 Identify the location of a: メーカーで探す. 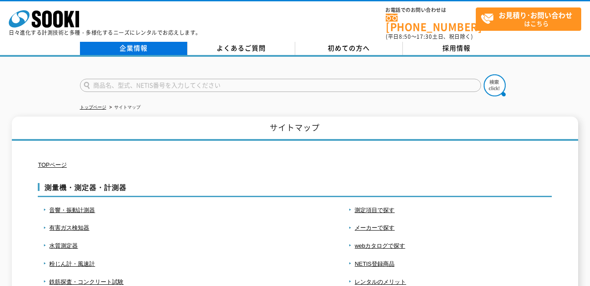
(375, 227).